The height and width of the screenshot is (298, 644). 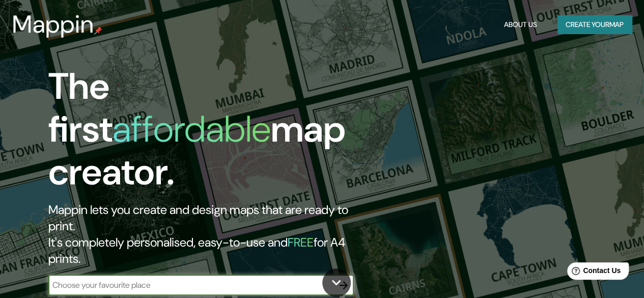 I want to click on h2: Mappin lets you create and design maps that are ready to print. It's completely personalised, eas..., so click(x=209, y=235).